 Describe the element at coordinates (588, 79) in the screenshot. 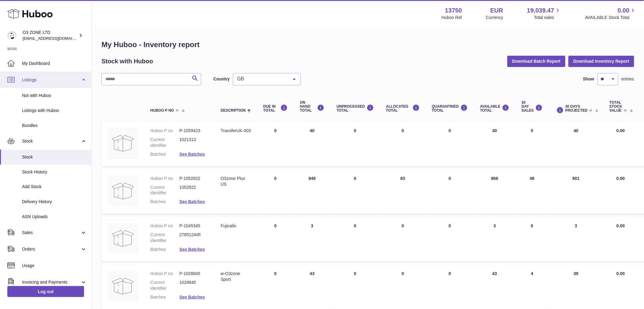

I see `label: Show` at that location.